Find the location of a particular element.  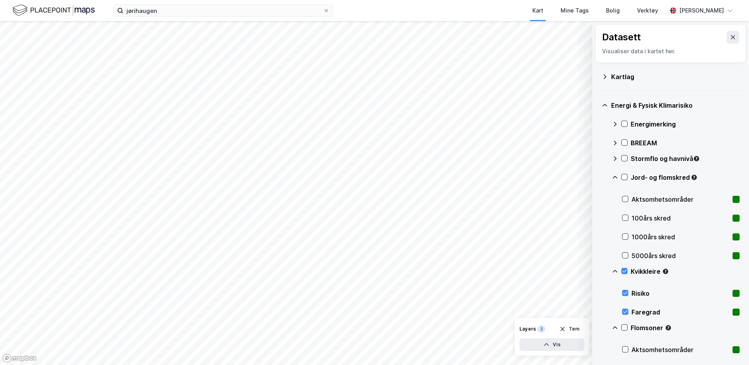

div: Kart is located at coordinates (538, 11).